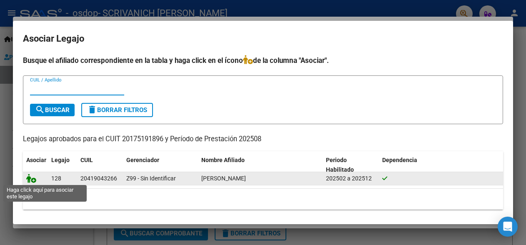 The image size is (526, 245). What do you see at coordinates (508, 227) in the screenshot?
I see `div: Open Intercom Messenger` at bounding box center [508, 227].